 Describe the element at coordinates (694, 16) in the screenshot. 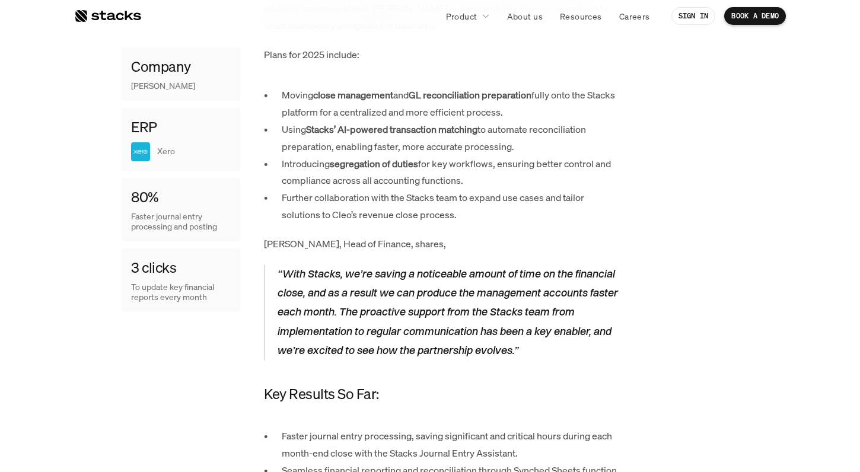

I see `p: SIGN IN` at that location.